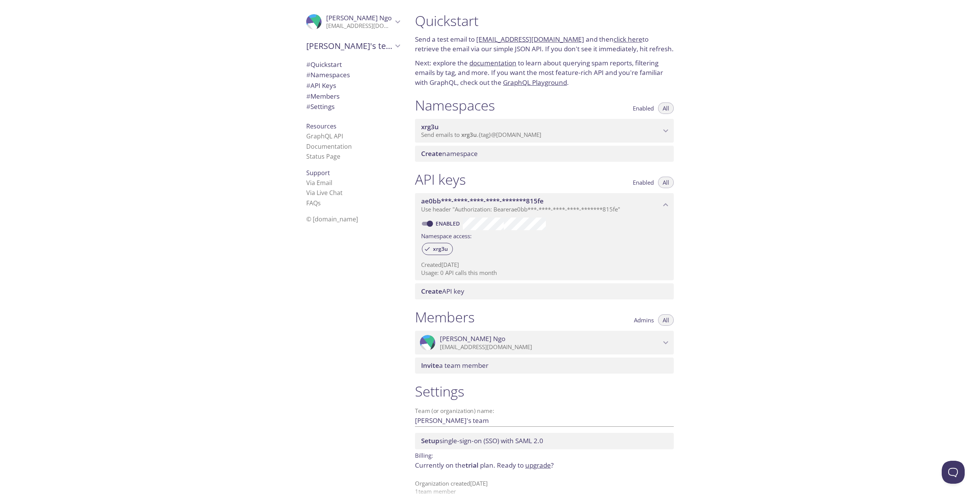 This screenshot has width=980, height=499. Describe the element at coordinates (537, 465) in the screenshot. I see `a: upgrade` at that location.